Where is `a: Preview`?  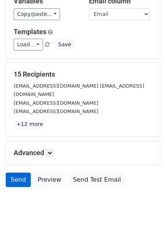 a: Preview is located at coordinates (49, 180).